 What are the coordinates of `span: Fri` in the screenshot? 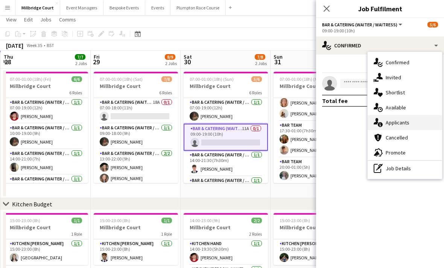 It's located at (97, 57).